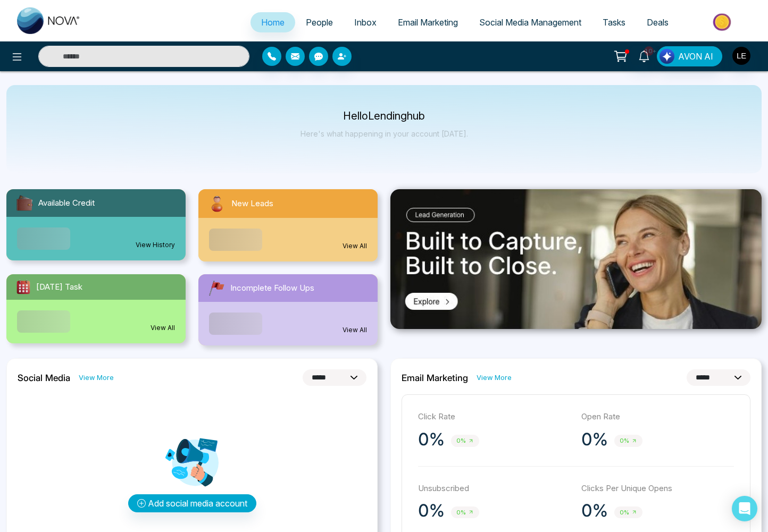 The width and height of the screenshot is (768, 532). Describe the element at coordinates (428, 22) in the screenshot. I see `span: Email Marketing` at that location.